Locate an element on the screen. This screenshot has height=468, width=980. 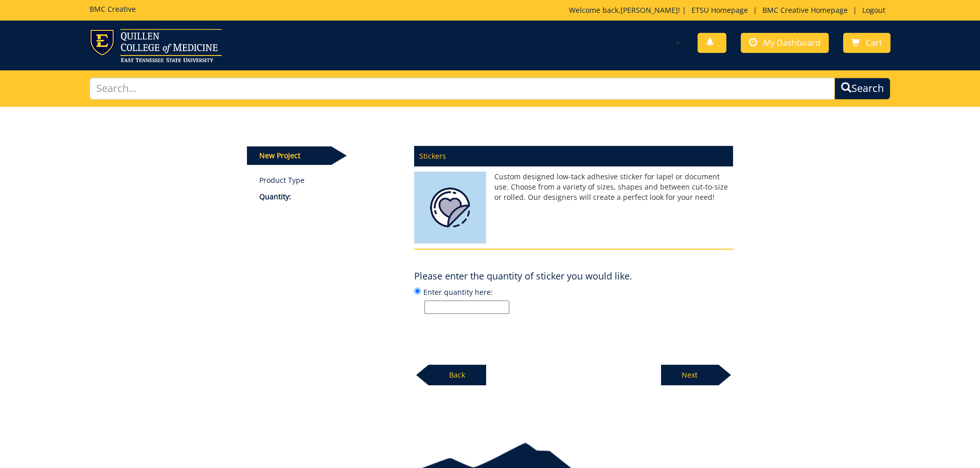
a: Product Type is located at coordinates (329, 180).